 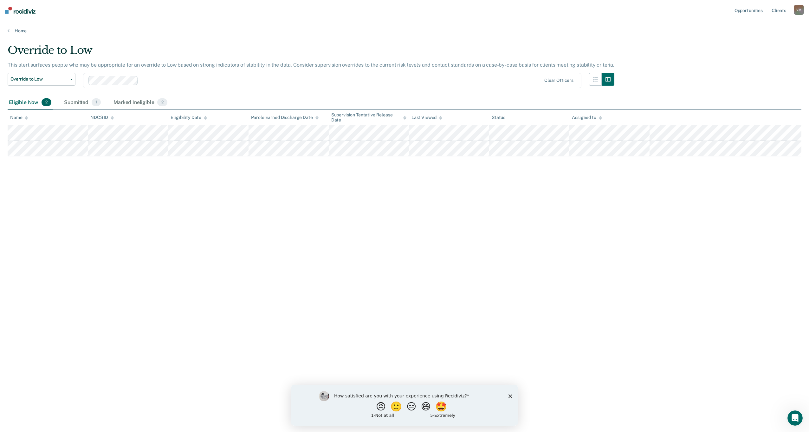 I want to click on div: How satisfied are you with your experience using Recidiviz?, so click(x=116, y=11).